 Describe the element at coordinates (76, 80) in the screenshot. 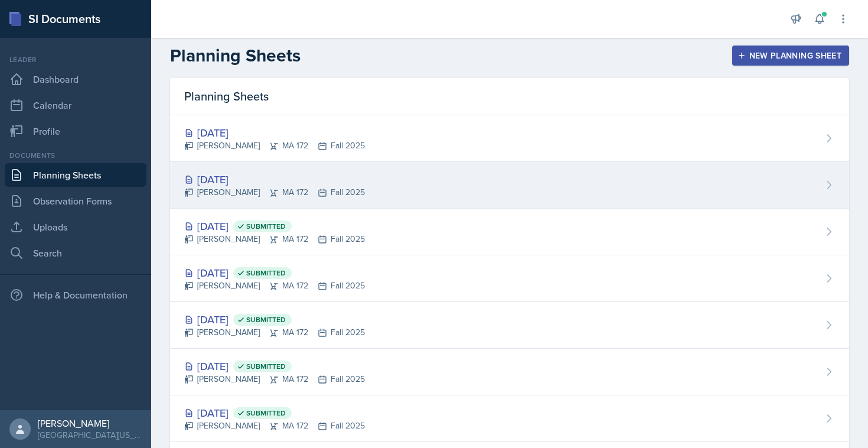

I see `a: Dashboard` at that location.